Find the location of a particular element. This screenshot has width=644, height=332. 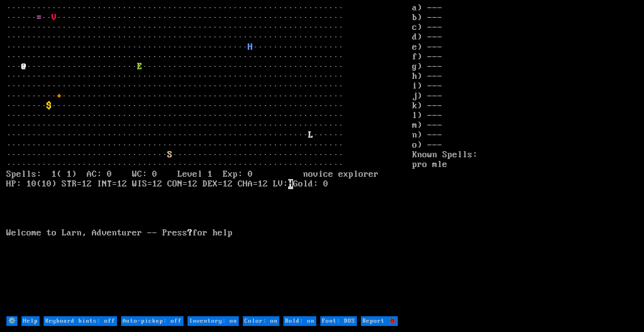

input: Color: on is located at coordinates (261, 321).